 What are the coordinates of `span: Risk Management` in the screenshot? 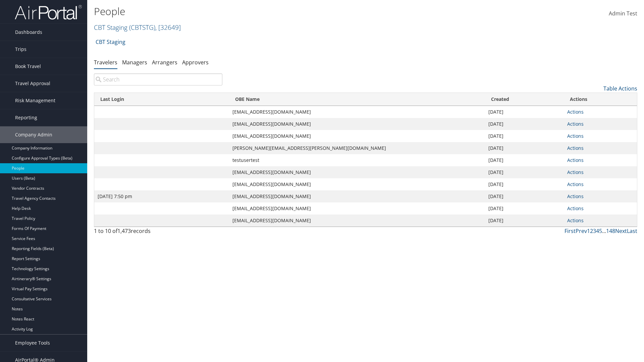 It's located at (35, 101).